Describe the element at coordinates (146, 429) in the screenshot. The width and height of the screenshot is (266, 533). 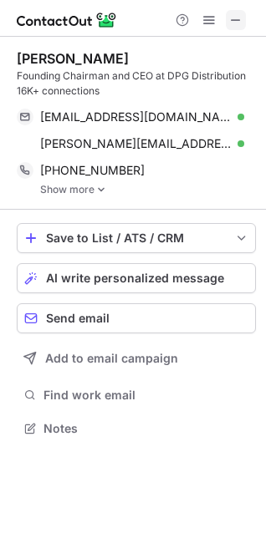
I see `span: Notes` at that location.